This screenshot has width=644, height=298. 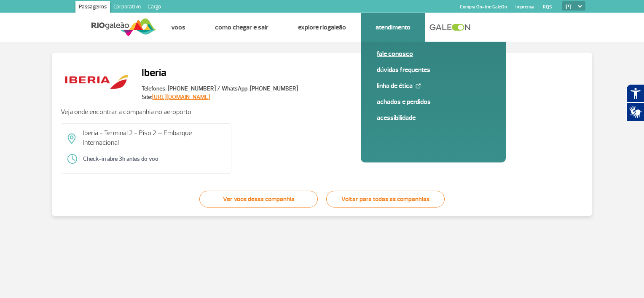 What do you see at coordinates (93, 7) in the screenshot?
I see `a: Passageiros` at bounding box center [93, 7].